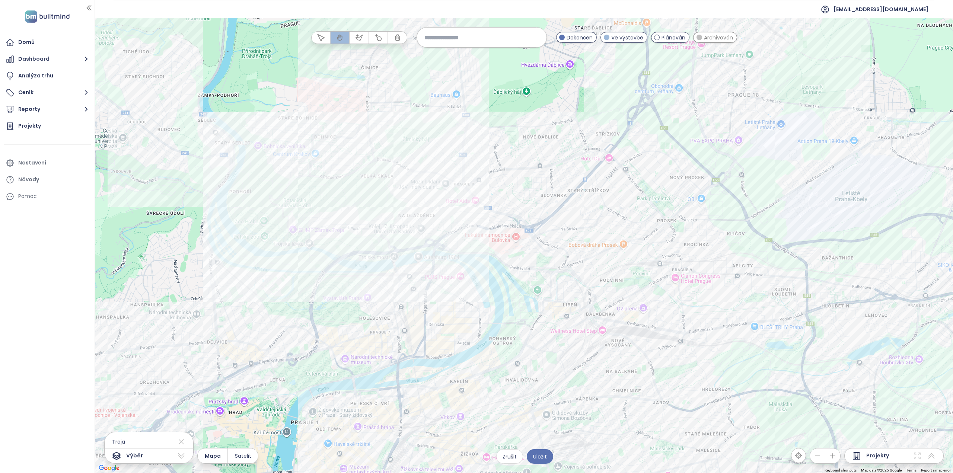 Image resolution: width=953 pixels, height=473 pixels. I want to click on a: Návody, so click(47, 180).